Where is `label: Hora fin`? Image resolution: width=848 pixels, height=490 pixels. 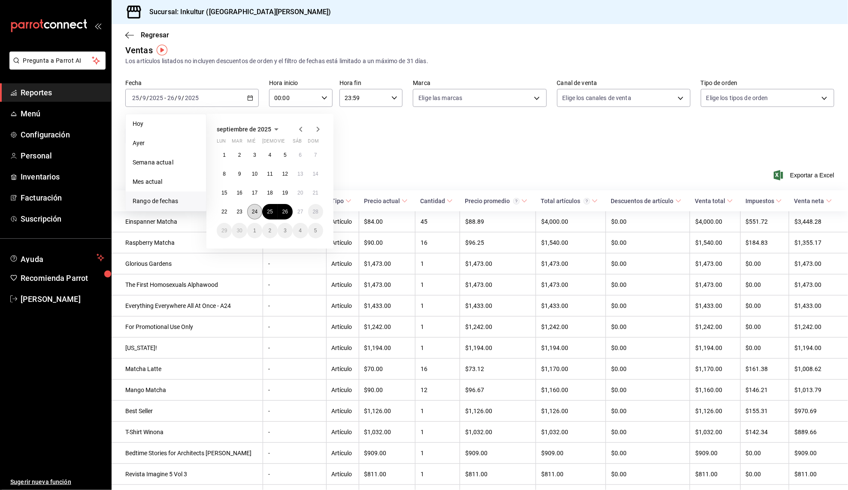
label: Hora fin is located at coordinates (371, 83).